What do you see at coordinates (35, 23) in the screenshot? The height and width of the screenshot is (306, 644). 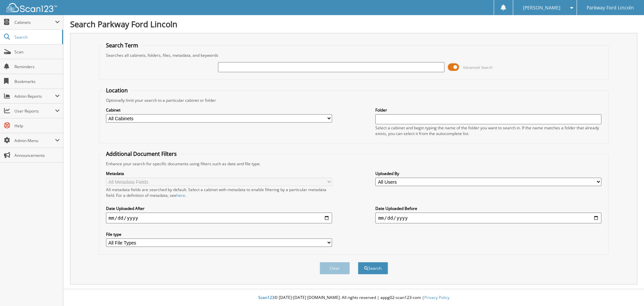 I see `span: Cabinets` at bounding box center [35, 23].